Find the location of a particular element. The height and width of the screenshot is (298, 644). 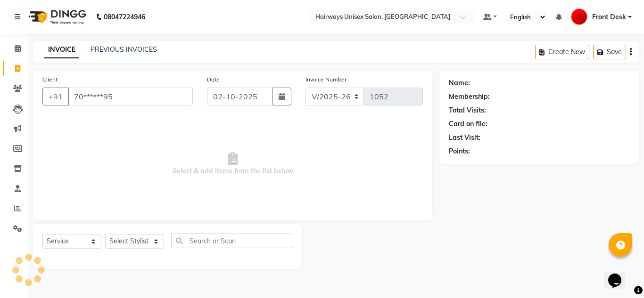

button: Create New is located at coordinates (562, 52).